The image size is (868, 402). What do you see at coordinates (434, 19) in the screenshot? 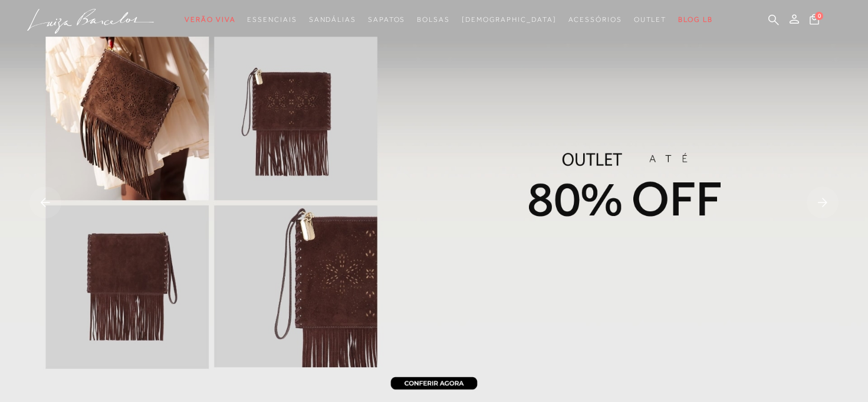
I see `span: Bolsas` at bounding box center [434, 19].